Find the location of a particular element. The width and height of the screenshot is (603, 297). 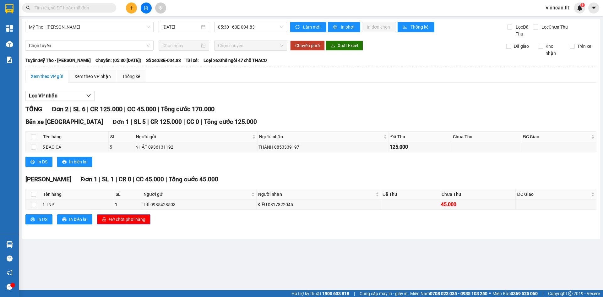

span: Người gửi is located at coordinates (197, 194).